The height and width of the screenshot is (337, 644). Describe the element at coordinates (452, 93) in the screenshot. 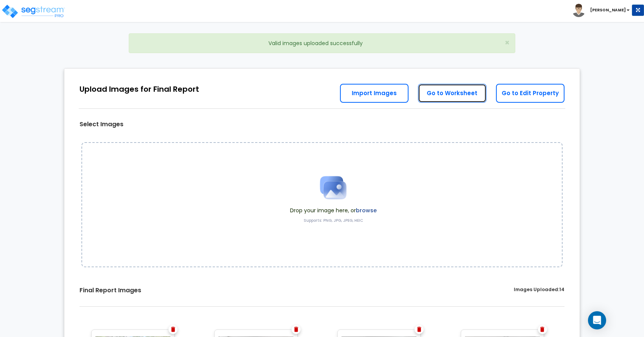

I see `a: Go to Worksheet` at that location.